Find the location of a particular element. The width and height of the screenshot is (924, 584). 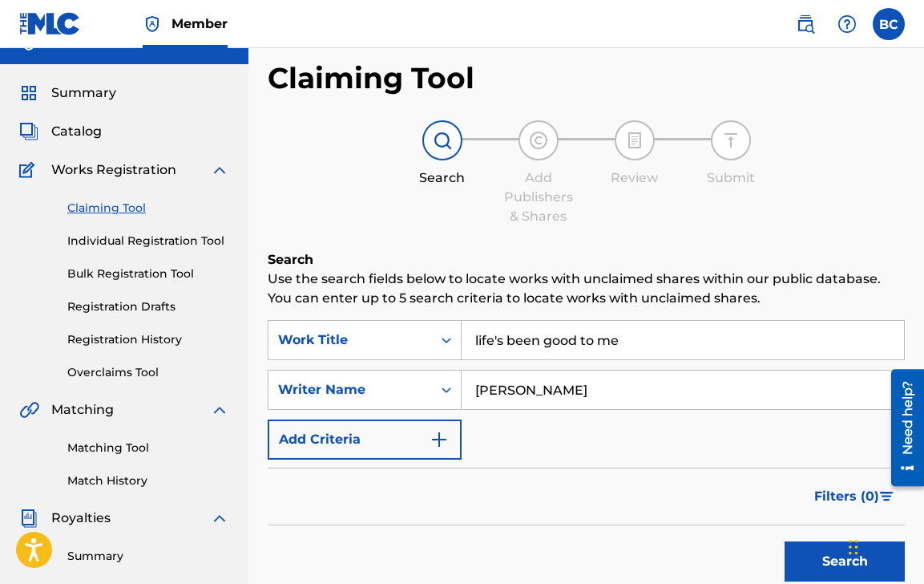

img: Catalog is located at coordinates (29, 132).